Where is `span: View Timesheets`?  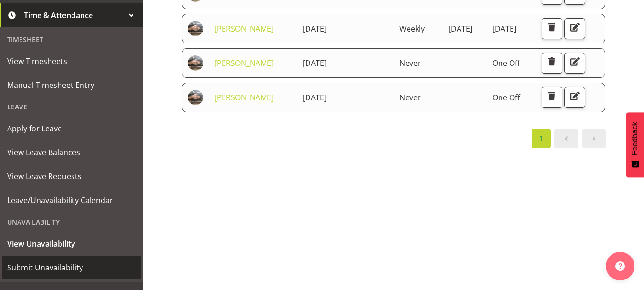
span: View Timesheets is located at coordinates (72, 61).